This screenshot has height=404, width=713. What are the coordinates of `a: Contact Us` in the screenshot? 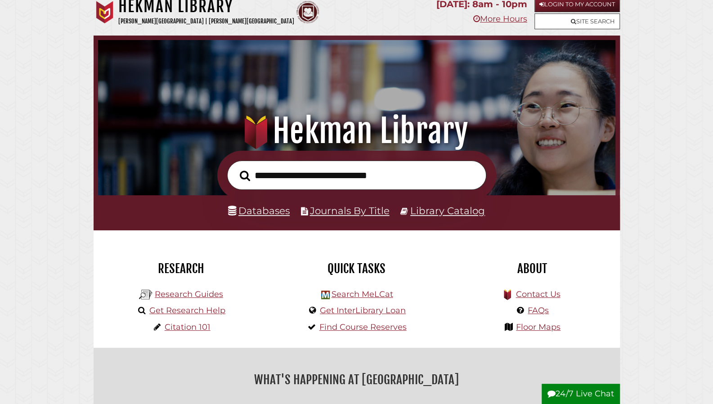 It's located at (537, 294).